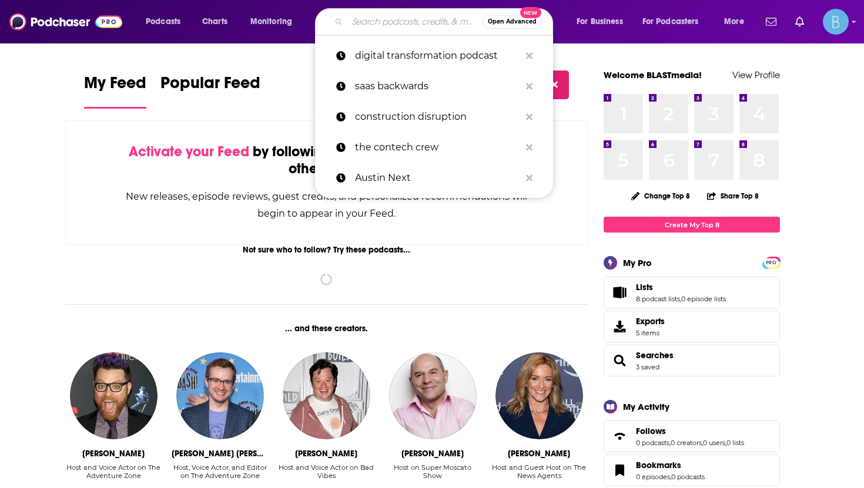  I want to click on button: Show profile menu, so click(836, 22).